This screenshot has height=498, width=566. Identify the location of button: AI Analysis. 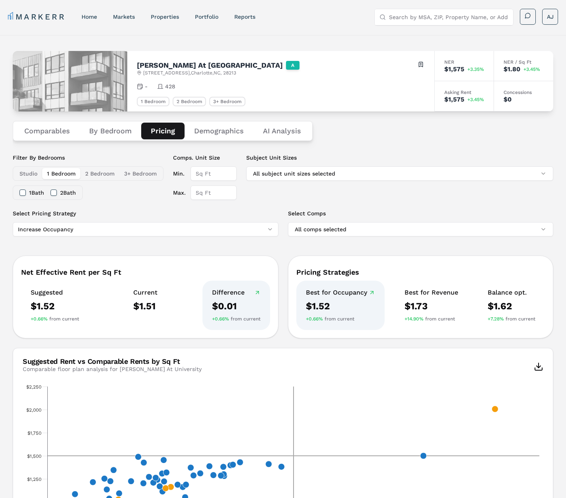
(282, 131).